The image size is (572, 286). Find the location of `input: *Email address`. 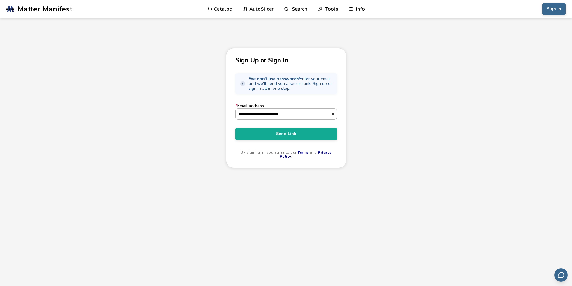

input: *Email address is located at coordinates (283, 114).